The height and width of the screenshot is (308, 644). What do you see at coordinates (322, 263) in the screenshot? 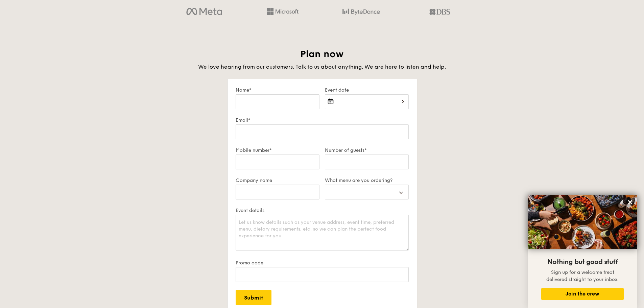
I see `label: Promo code` at bounding box center [322, 263].